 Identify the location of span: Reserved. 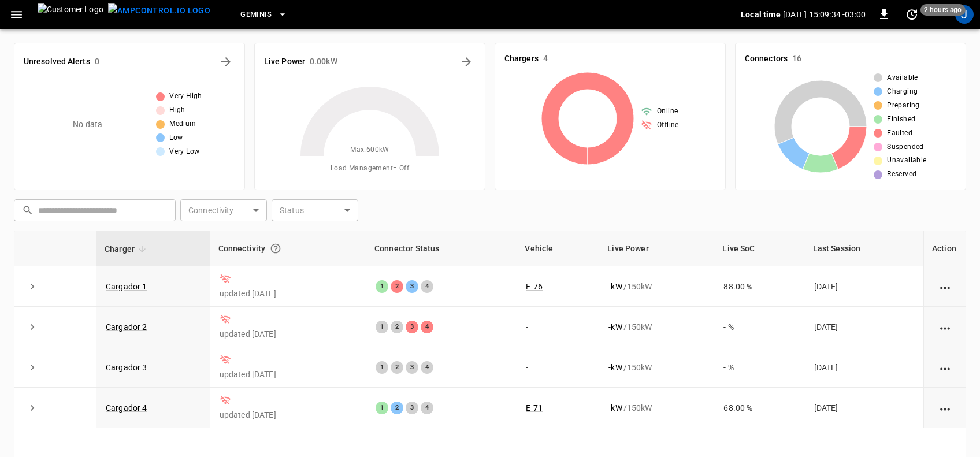
(901, 175).